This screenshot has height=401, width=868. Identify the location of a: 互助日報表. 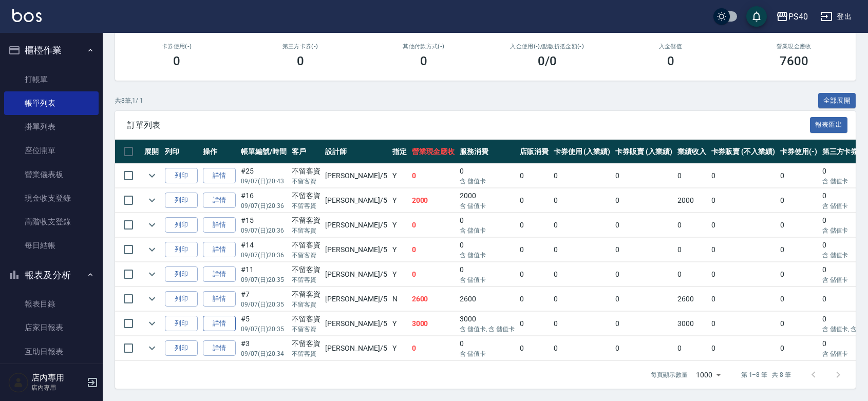
(52, 352).